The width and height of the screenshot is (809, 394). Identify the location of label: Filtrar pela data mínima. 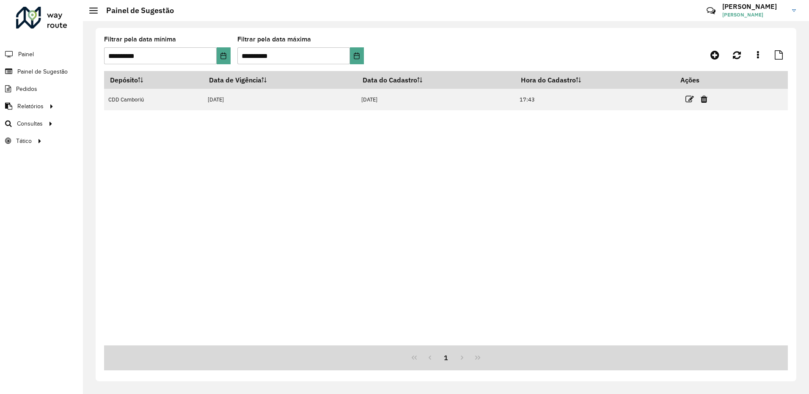
(140, 39).